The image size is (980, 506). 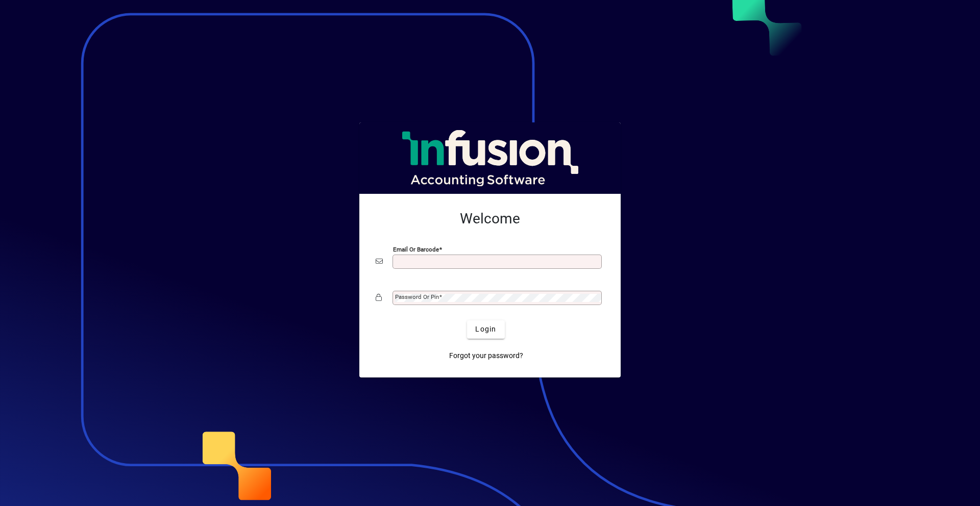 What do you see at coordinates (485, 330) in the screenshot?
I see `button: Login` at bounding box center [485, 330].